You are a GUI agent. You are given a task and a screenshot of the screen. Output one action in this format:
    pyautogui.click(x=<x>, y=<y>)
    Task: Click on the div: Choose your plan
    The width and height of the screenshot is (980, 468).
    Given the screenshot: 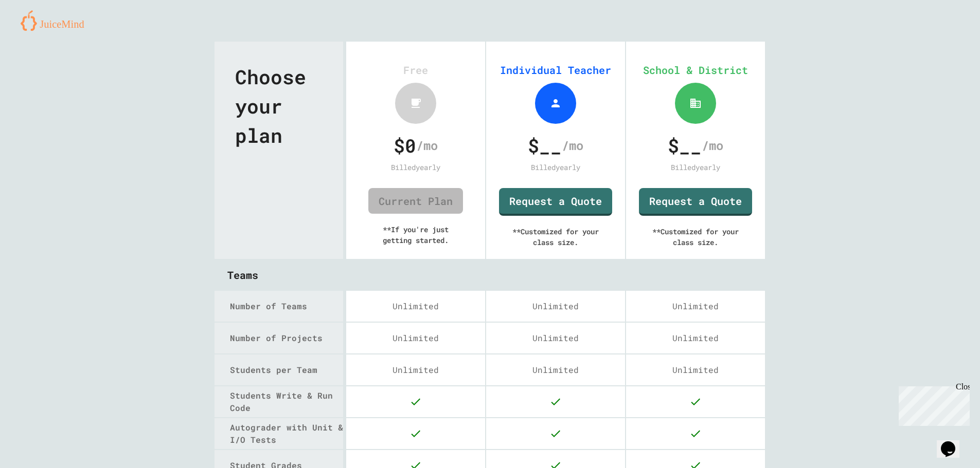 What is the action you would take?
    pyautogui.click(x=279, y=150)
    